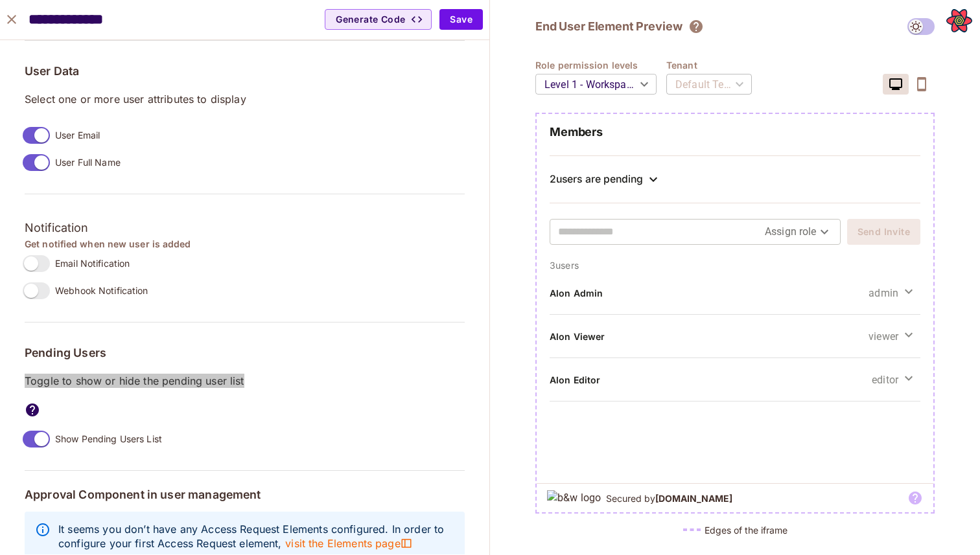 Image resolution: width=980 pixels, height=555 pixels. Describe the element at coordinates (577, 336) in the screenshot. I see `h4: Alon Viewer` at that location.